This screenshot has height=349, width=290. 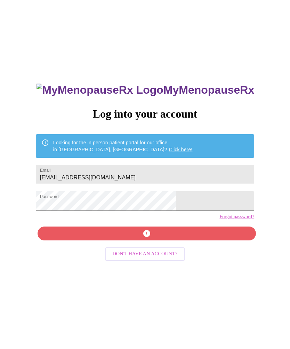 What do you see at coordinates (145, 254) in the screenshot?
I see `span: Don't have an account?` at bounding box center [145, 254].